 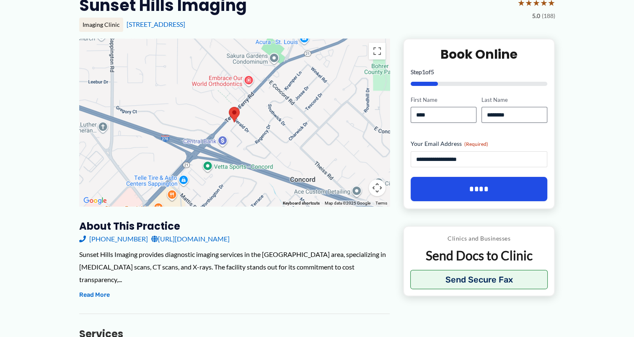 I want to click on p: Step of, so click(x=479, y=72).